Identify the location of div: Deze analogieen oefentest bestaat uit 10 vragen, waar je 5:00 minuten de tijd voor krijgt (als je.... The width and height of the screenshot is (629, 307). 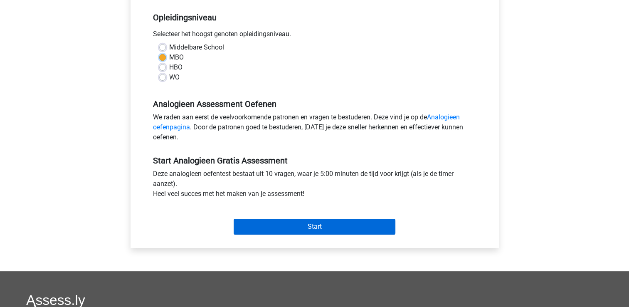
(315, 185).